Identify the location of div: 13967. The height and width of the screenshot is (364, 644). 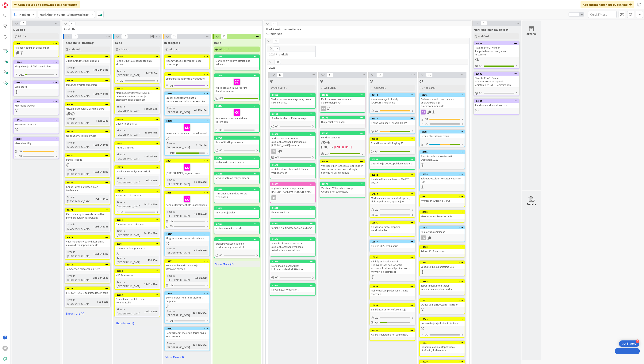
(392, 242).